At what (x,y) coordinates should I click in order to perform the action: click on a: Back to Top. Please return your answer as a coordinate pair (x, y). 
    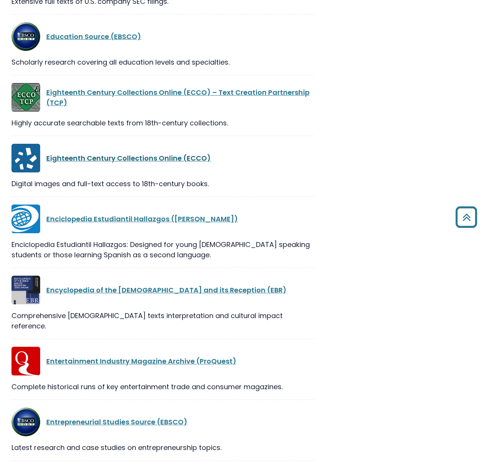
    Looking at the image, I should click on (466, 217).